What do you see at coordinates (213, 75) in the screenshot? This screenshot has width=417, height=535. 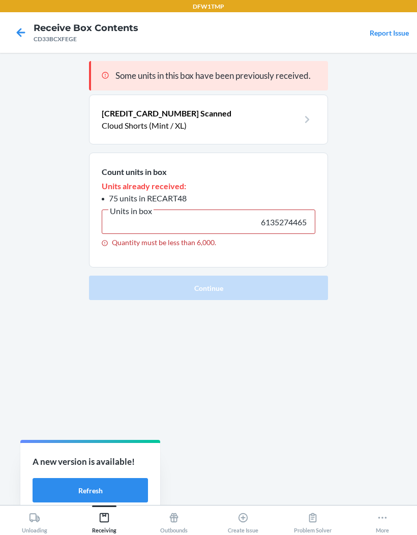 I see `span: Some units in this box have been previously received.` at bounding box center [213, 75].